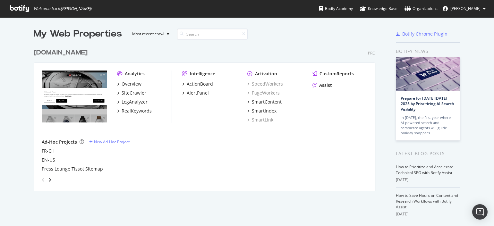 The image size is (494, 226). Describe the element at coordinates (129, 84) in the screenshot. I see `a: Overview` at that location.